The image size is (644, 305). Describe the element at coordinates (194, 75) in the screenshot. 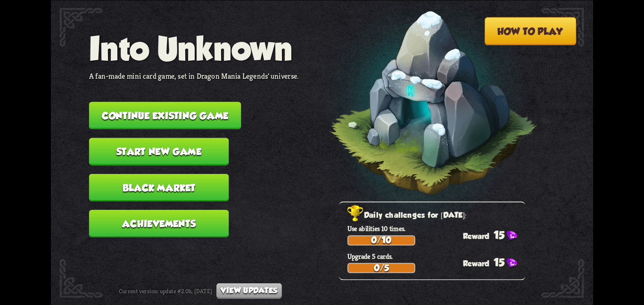

I see `p: A fan-made mini card game, set in Dragon Mania Legends' universe.` at that location.